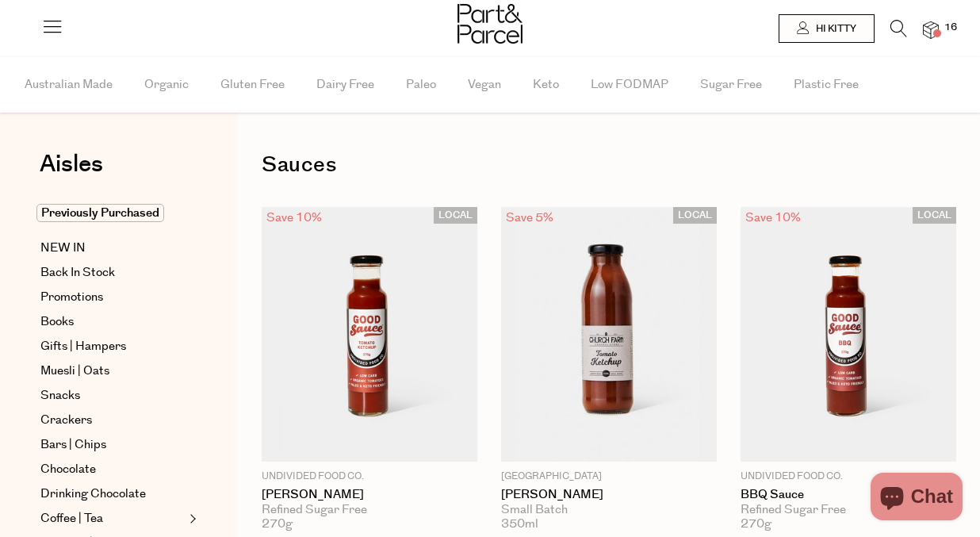 The height and width of the screenshot is (537, 980). I want to click on span: Australian Made, so click(68, 85).